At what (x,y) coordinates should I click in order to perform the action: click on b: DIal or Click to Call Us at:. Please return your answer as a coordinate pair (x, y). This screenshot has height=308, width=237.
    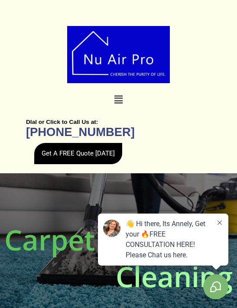
    Looking at the image, I should click on (62, 122).